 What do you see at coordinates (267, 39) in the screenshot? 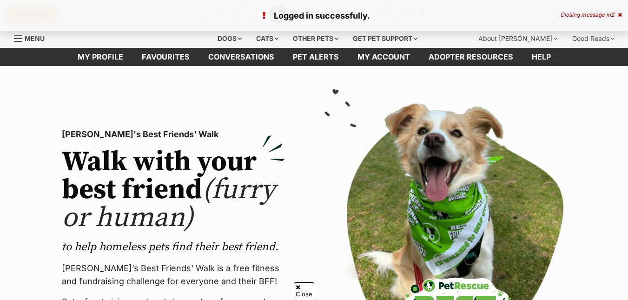
I see `div: Cats` at bounding box center [267, 39].